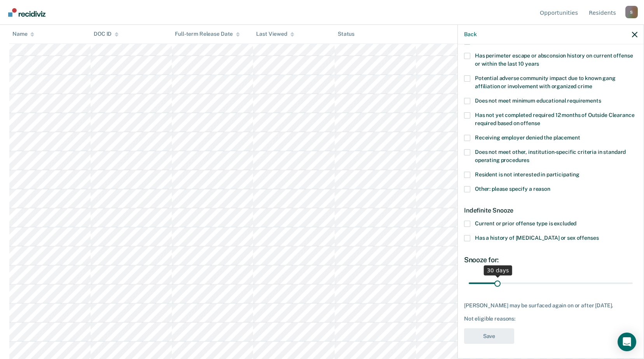  What do you see at coordinates (538, 101) in the screenshot?
I see `span: Does not meet minimum educational requirements` at bounding box center [538, 101].